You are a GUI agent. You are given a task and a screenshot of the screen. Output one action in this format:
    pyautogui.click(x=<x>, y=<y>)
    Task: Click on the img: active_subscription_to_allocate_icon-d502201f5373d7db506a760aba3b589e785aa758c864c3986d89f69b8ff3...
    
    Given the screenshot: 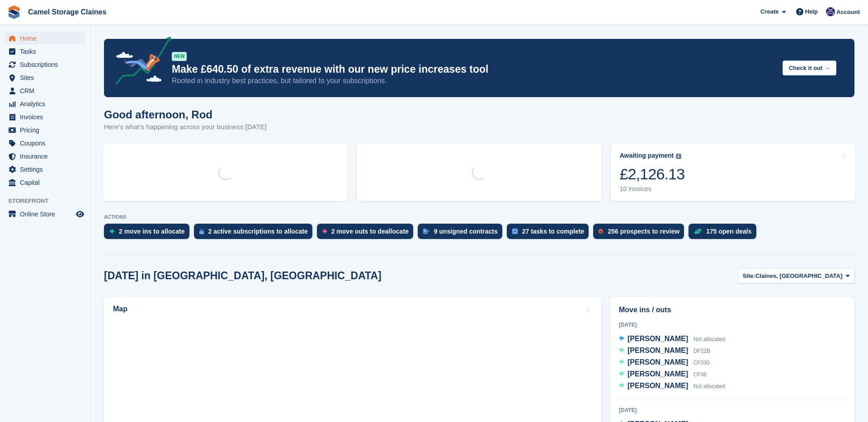 What is the action you would take?
    pyautogui.click(x=201, y=232)
    